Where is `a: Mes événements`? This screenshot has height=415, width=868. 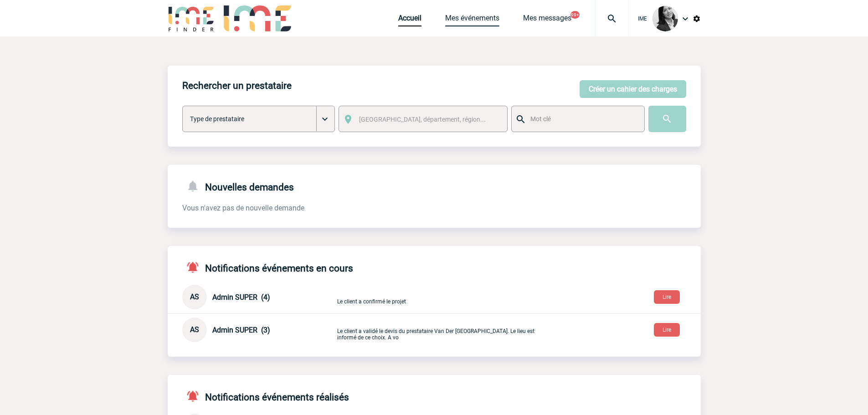
a: Mes événements is located at coordinates (472, 20).